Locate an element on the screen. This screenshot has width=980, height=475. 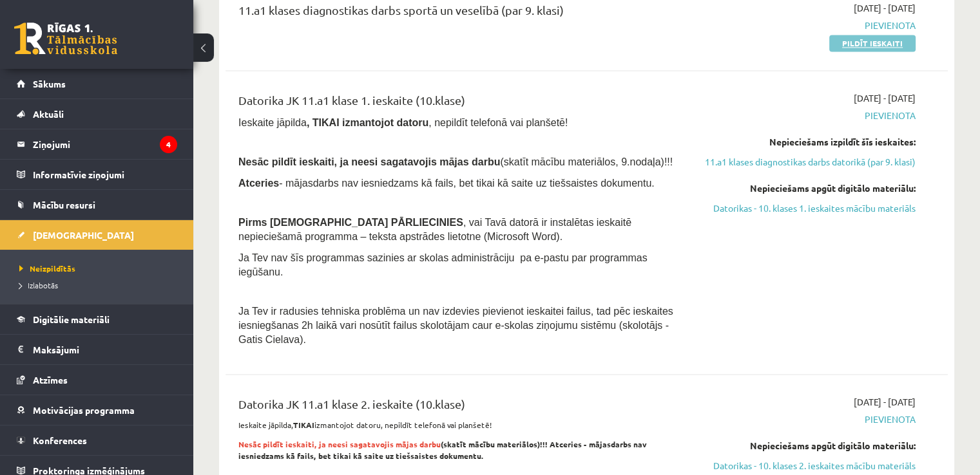
a: Digitālie materiāli is located at coordinates (97, 320).